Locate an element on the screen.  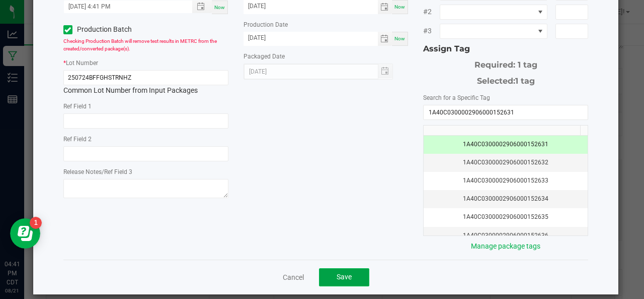
label: Lot Number is located at coordinates (82, 63).